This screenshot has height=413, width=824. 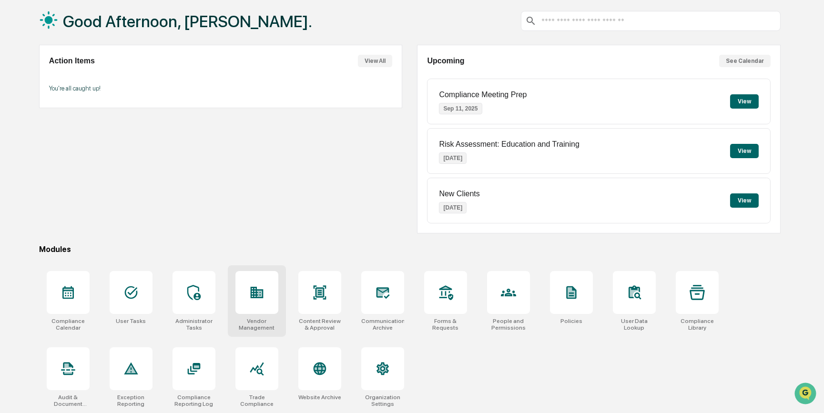 I want to click on span: Data Lookup, so click(x=40, y=143).